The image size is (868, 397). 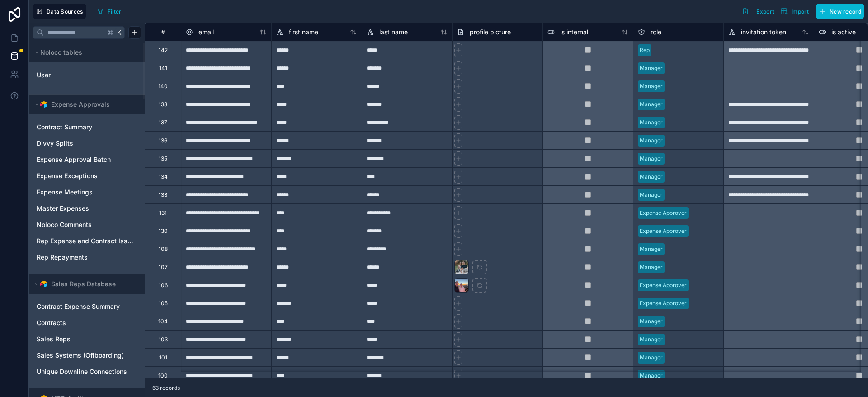 What do you see at coordinates (83, 284) in the screenshot?
I see `span: Sales Reps Database` at bounding box center [83, 284].